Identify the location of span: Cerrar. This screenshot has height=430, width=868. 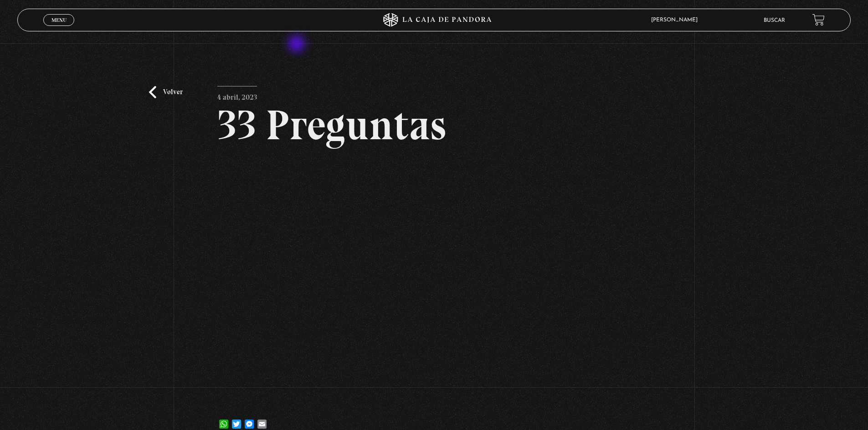
(58, 28).